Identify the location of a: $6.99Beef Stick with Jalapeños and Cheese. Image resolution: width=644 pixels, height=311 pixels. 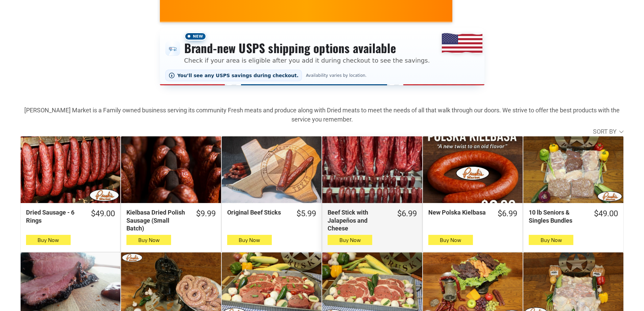
(372, 220).